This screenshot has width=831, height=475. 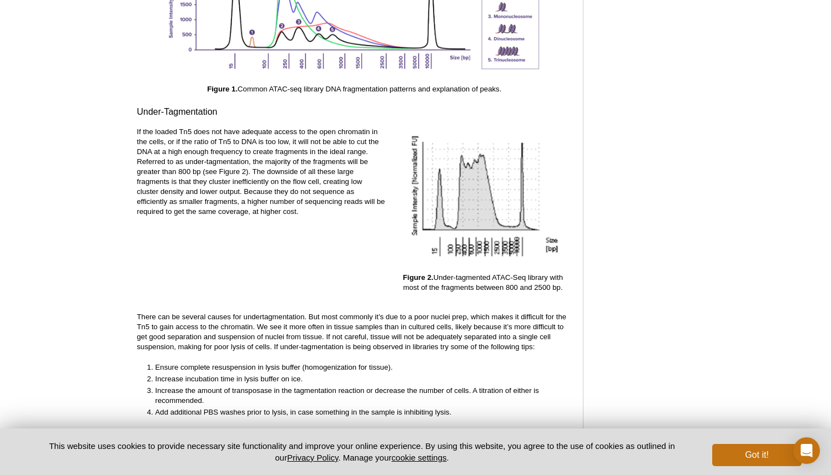 I want to click on p: Under-tagmented ATAC-Seq library with most of the fragments between 800 and 2500 bp., so click(x=483, y=283).